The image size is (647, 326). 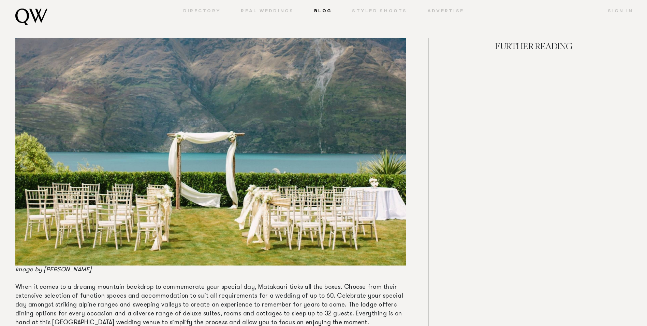 I want to click on a: Blog, so click(x=323, y=12).